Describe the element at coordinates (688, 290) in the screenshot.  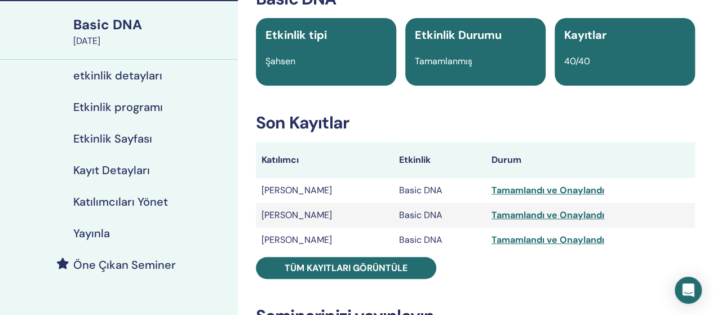
I see `div: Open Intercom Messenger` at that location.